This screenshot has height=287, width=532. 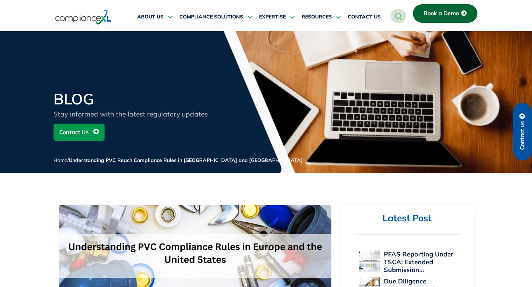 I want to click on a: Contact Us, so click(x=79, y=132).